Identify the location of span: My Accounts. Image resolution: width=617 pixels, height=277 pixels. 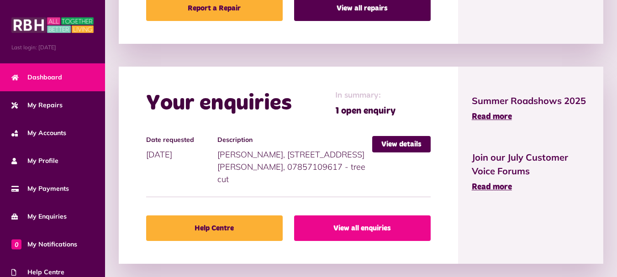
(39, 133).